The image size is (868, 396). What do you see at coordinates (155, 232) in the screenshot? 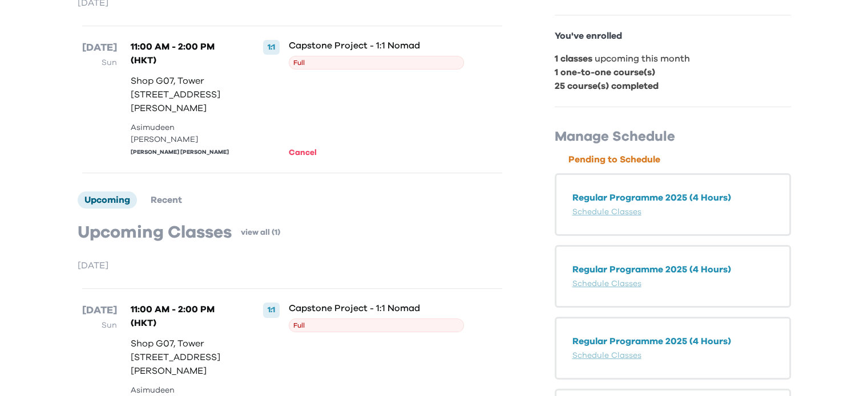
I see `p: Upcoming Classes` at bounding box center [155, 232].